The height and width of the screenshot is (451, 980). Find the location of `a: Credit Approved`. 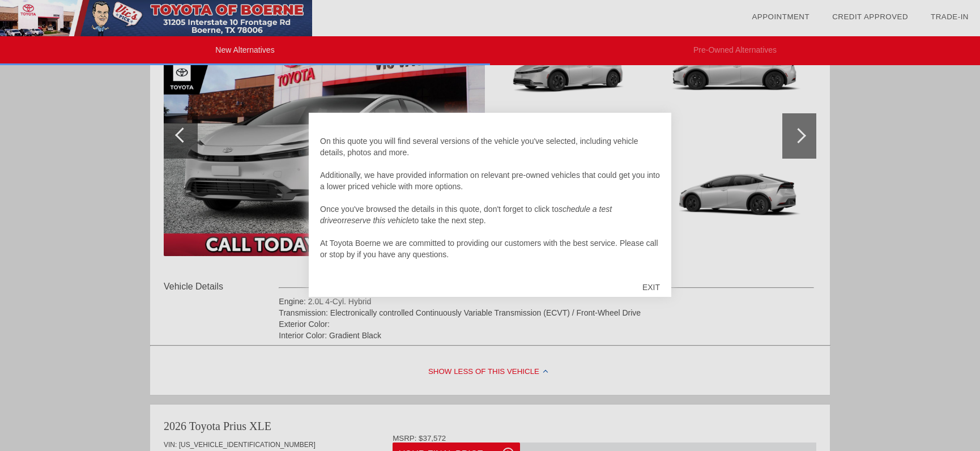

a: Credit Approved is located at coordinates (870, 16).